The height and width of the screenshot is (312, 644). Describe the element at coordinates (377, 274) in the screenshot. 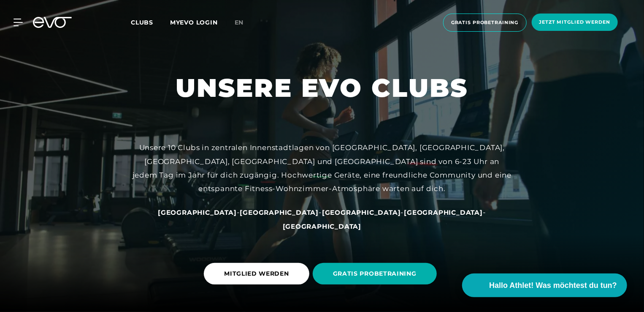

I see `a: GRATIS PROBETRAINING` at that location.